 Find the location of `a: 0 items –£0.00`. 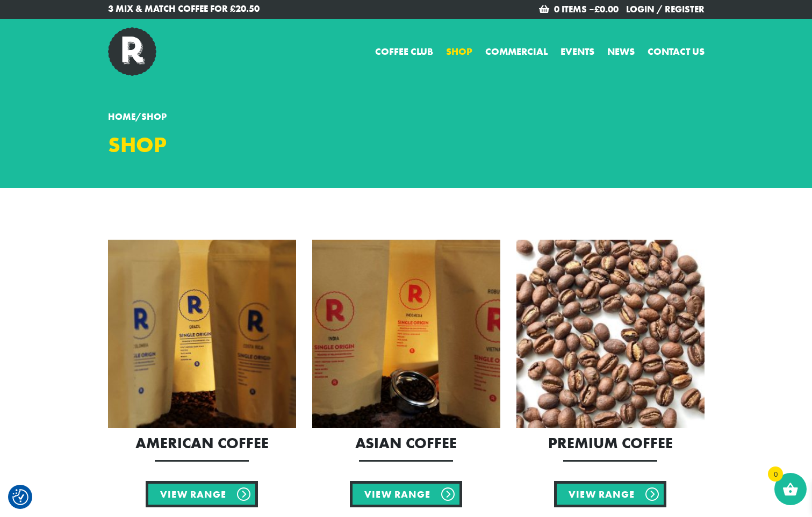

a: 0 items –£0.00 is located at coordinates (587, 9).